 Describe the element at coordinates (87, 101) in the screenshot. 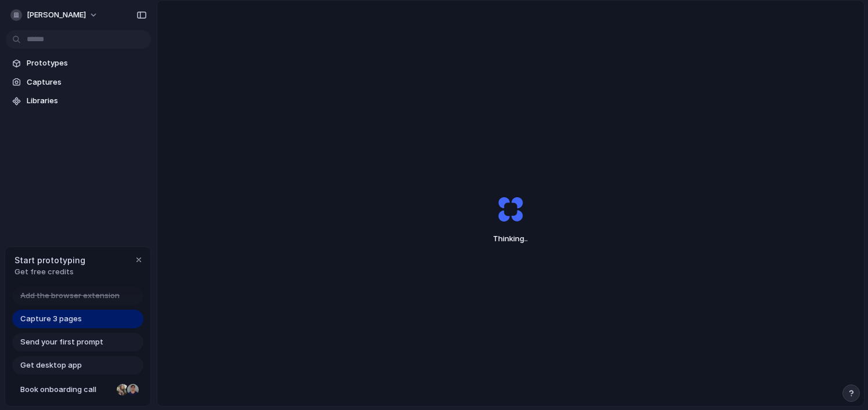

I see `span: Libraries` at that location.